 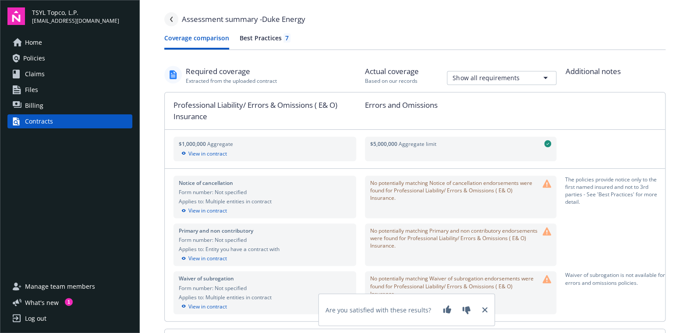 What do you see at coordinates (244, 19) in the screenshot?
I see `div: Assessment summary - Duke Energy` at bounding box center [244, 19].